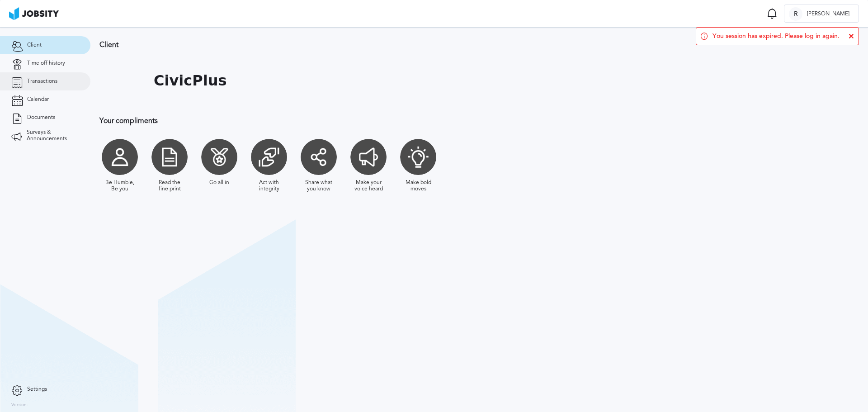 Image resolution: width=868 pixels, height=412 pixels. What do you see at coordinates (41, 118) in the screenshot?
I see `span: Documents` at bounding box center [41, 118].